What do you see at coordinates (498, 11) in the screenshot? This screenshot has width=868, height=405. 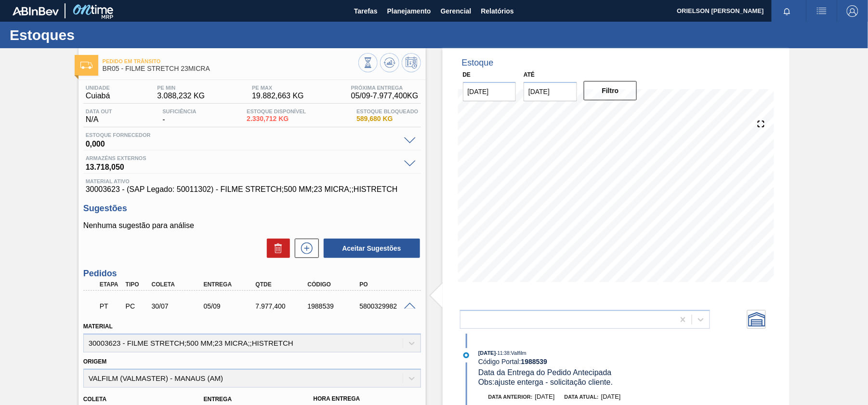 I see `span: Relatórios` at bounding box center [498, 11].